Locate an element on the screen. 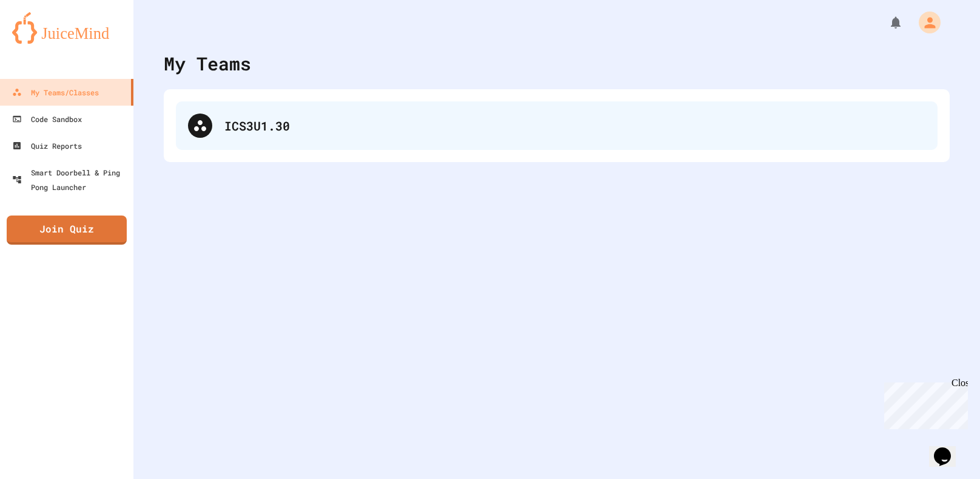 The image size is (980, 479). div: Smart Doorbell & Ping Pong Launcher is located at coordinates (71, 180).